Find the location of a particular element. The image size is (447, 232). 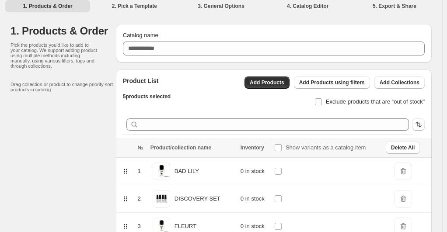

span: 1 is located at coordinates (139, 171).